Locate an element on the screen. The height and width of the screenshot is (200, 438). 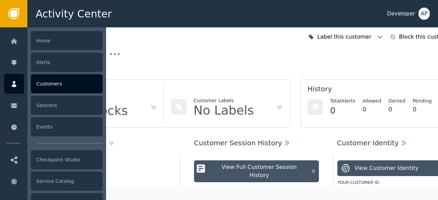
button: Label this customer is located at coordinates (346, 37).